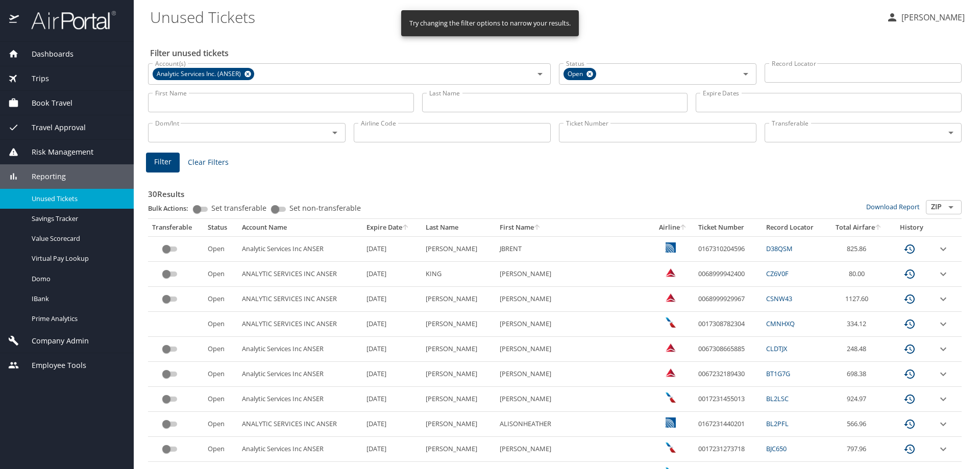 The width and height of the screenshot is (980, 469). I want to click on span: Book Travel, so click(46, 103).